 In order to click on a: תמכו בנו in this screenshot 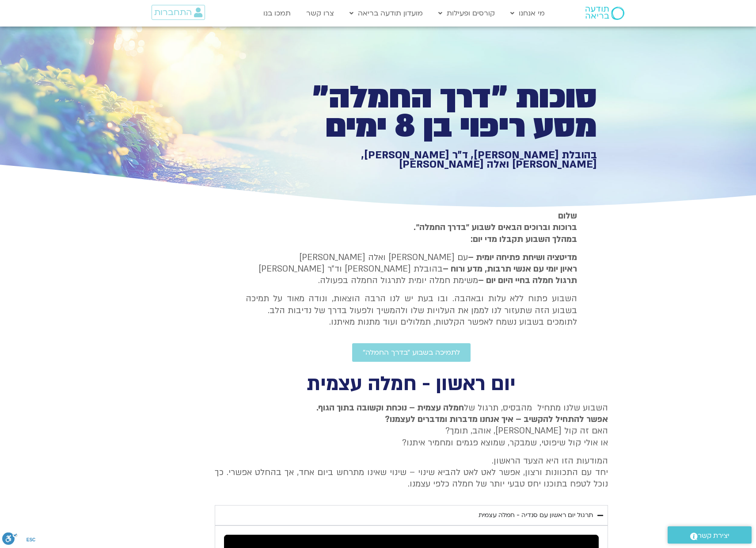, I will do `click(277, 13)`.